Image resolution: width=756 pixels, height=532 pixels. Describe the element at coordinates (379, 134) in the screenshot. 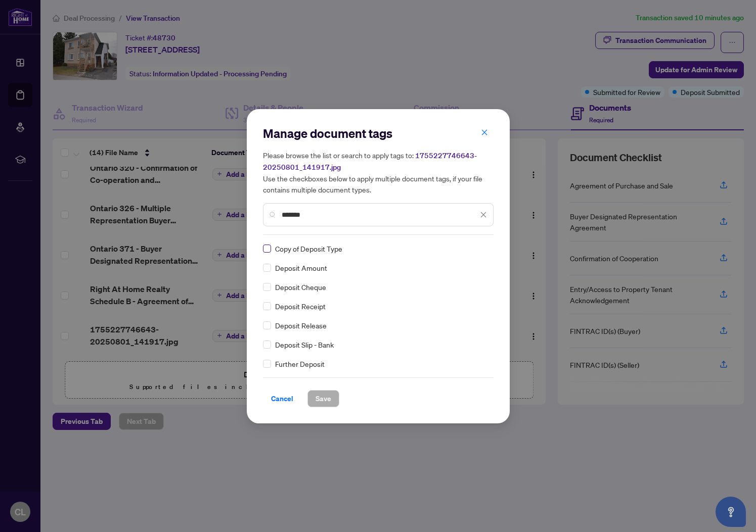

I see `h2: Manage document tags` at that location.